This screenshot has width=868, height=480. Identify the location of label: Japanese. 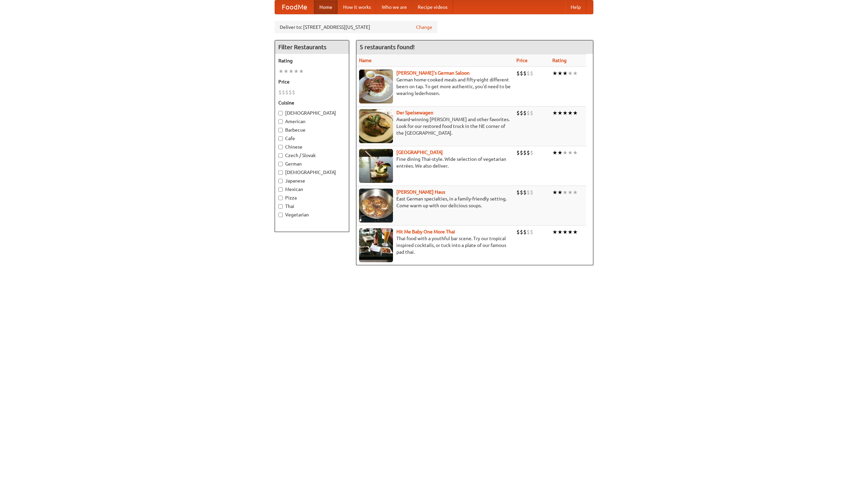
(312, 181).